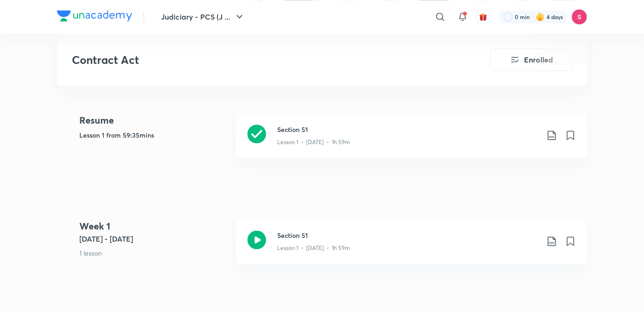  I want to click on img: Company Logo, so click(94, 16).